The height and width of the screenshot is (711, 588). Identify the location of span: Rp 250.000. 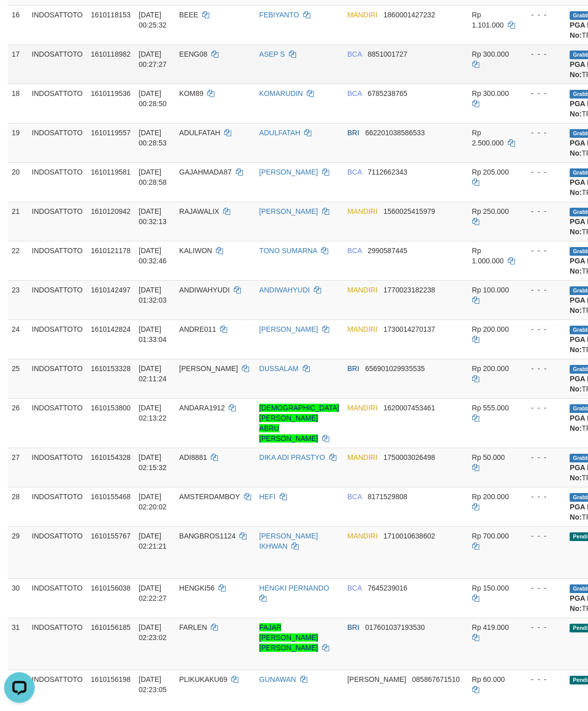
(490, 211).